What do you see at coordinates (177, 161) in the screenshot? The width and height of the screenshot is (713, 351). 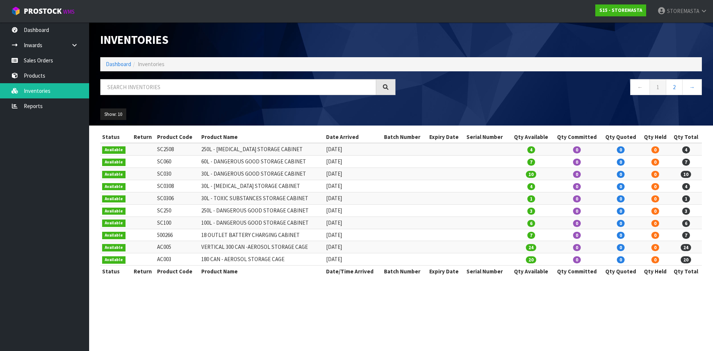 I see `td: SC060` at bounding box center [177, 161].